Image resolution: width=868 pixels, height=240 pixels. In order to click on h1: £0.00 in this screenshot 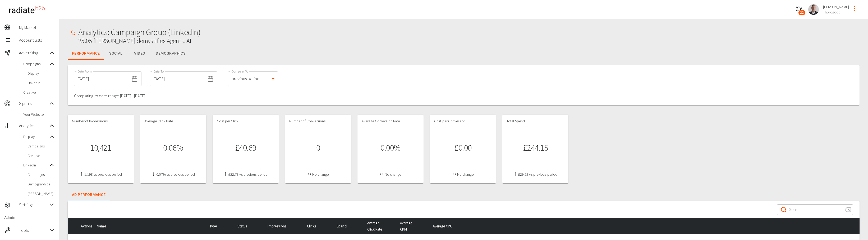, I will do `click(463, 148)`.